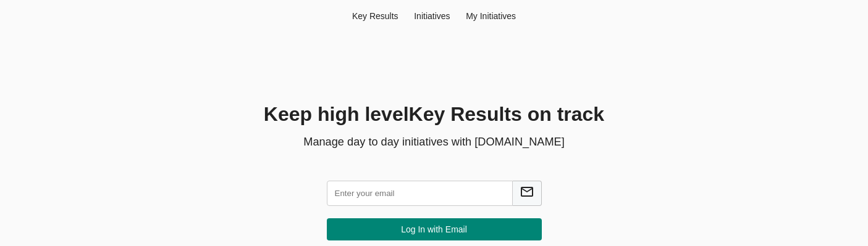 Image resolution: width=868 pixels, height=246 pixels. I want to click on span: Log In with Email, so click(434, 229).